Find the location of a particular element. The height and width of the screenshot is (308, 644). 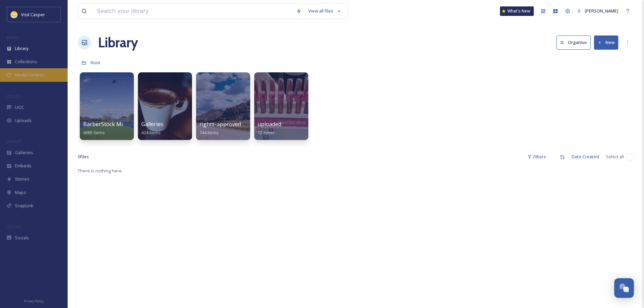

span: SnapLink is located at coordinates (24, 206).